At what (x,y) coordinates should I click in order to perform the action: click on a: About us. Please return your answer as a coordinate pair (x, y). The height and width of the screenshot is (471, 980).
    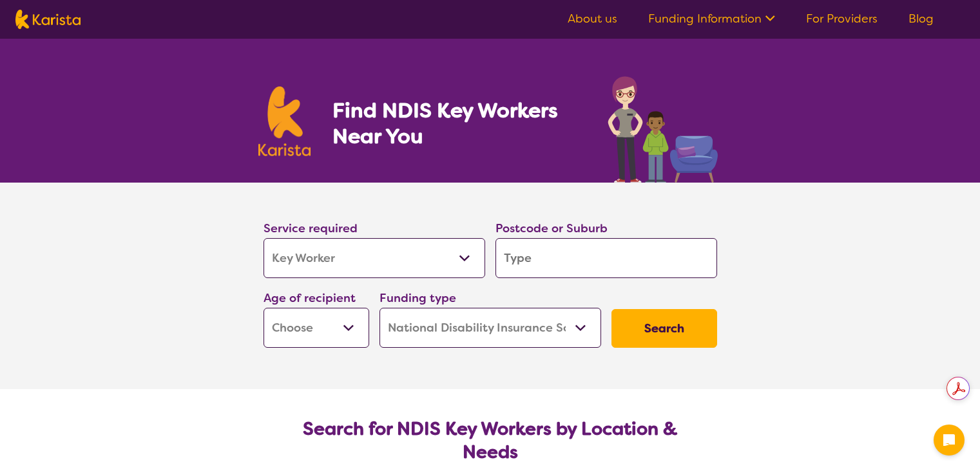
    Looking at the image, I should click on (592, 19).